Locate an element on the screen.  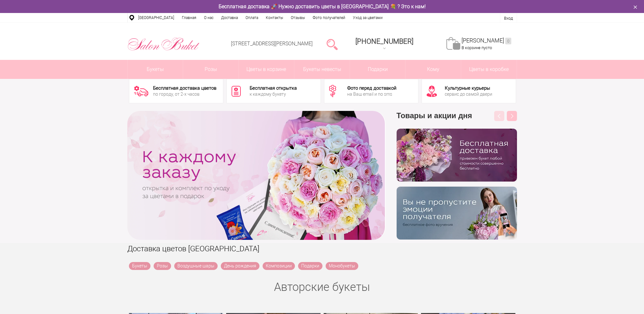
a: Фото получателей is located at coordinates (329, 17).